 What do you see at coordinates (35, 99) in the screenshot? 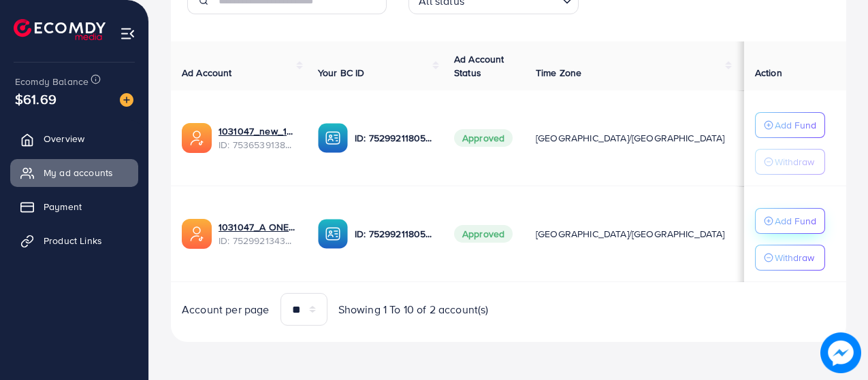
I see `span: $61.69` at bounding box center [35, 99].